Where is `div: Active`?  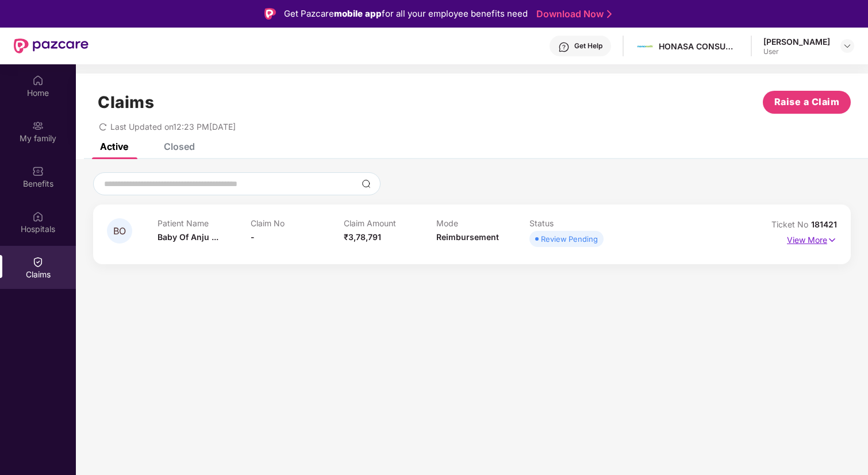 div: Active is located at coordinates (114, 146).